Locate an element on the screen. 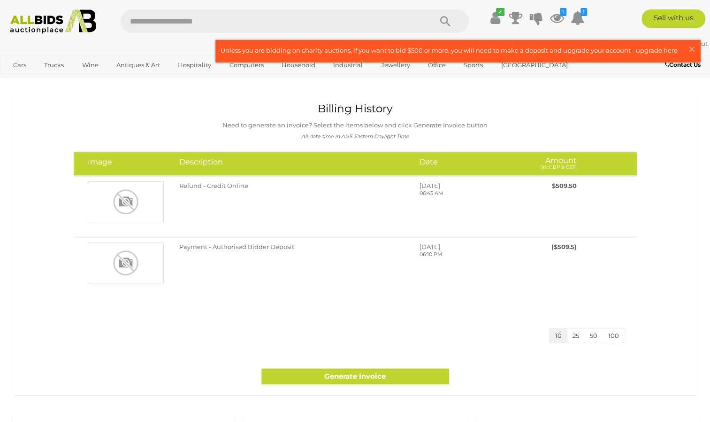 The image size is (710, 422). a: Computers is located at coordinates (246, 65).